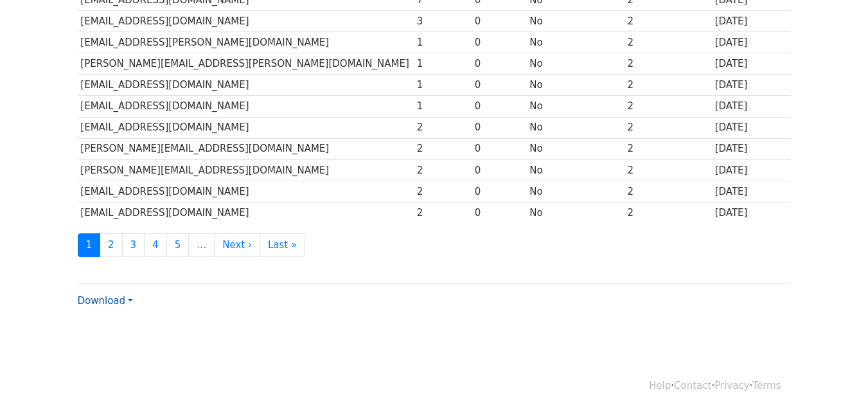 The width and height of the screenshot is (868, 412). Describe the element at coordinates (732, 386) in the screenshot. I see `a: Privacy` at that location.